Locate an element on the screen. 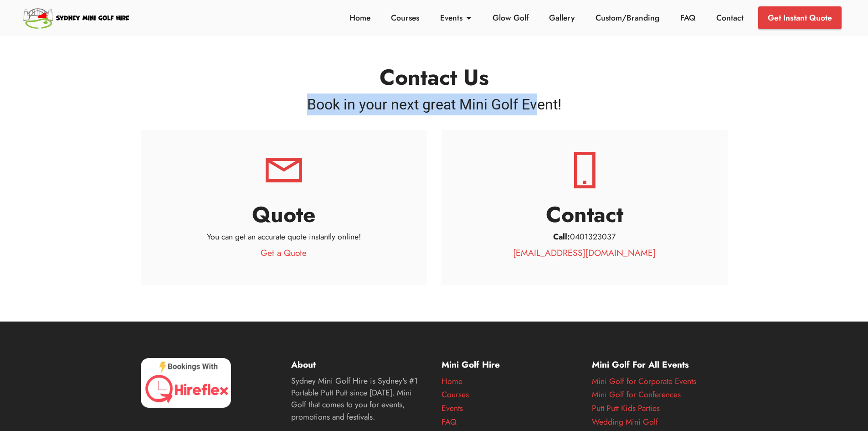 This screenshot has height=431, width=868. strong: Call: is located at coordinates (562, 237).